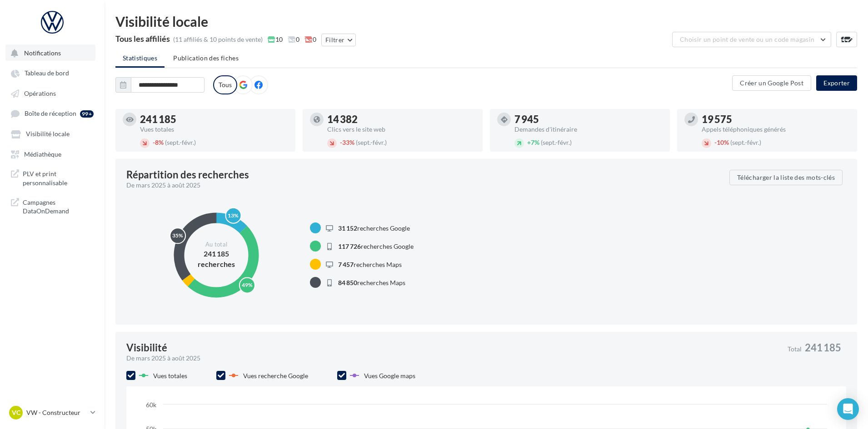  Describe the element at coordinates (87, 114) in the screenshot. I see `div: 99+` at that location.